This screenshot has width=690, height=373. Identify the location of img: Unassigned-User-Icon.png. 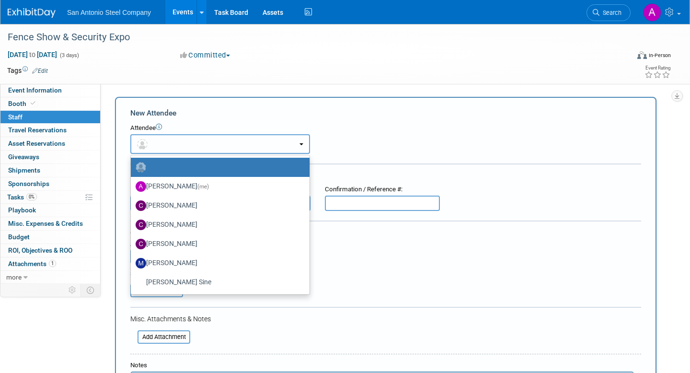
(141, 167).